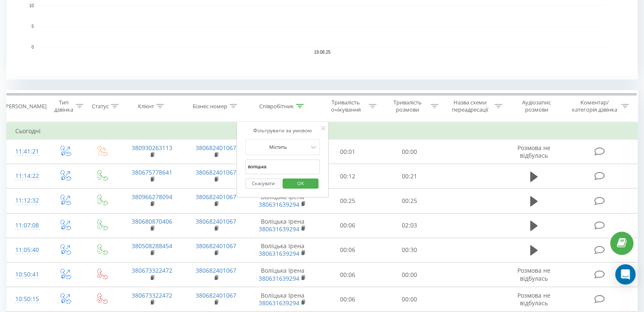 Image resolution: width=644 pixels, height=312 pixels. I want to click on td: 00:12, so click(347, 176).